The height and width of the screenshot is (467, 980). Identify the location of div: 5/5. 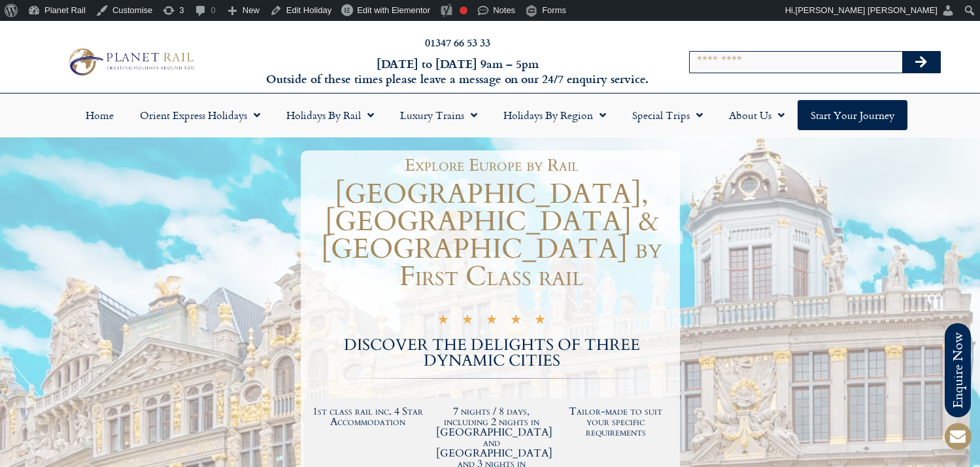
(492, 320).